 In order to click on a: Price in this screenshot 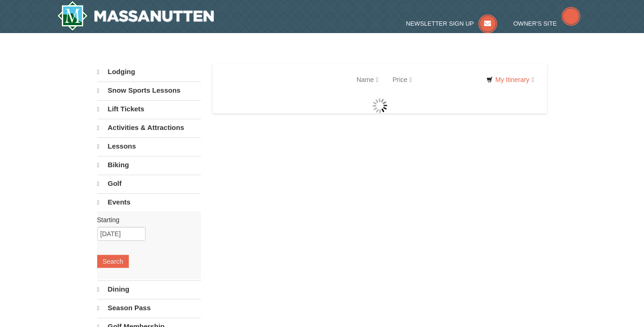, I will do `click(403, 79)`.